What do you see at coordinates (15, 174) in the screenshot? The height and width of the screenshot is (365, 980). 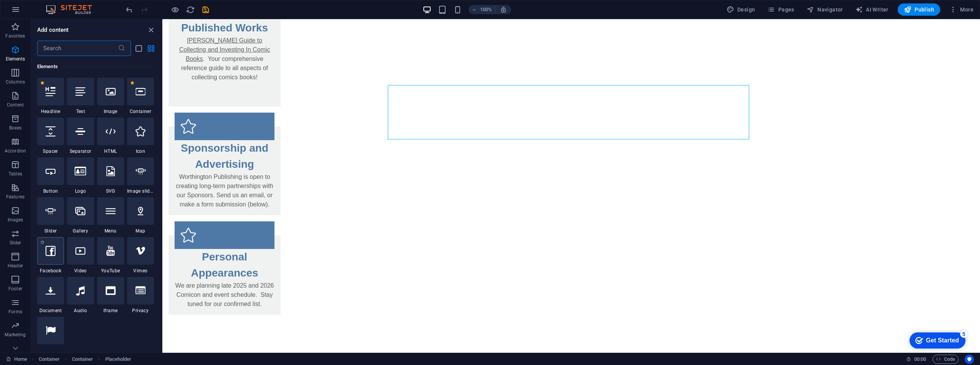 I see `p: Tables` at bounding box center [15, 174].